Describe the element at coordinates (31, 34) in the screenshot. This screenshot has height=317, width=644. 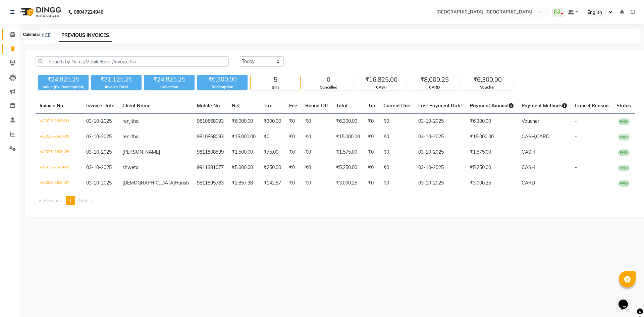
I see `div: Calendar` at that location.